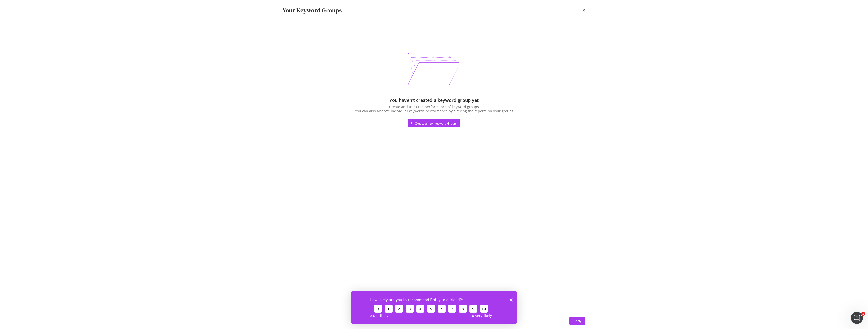 The image size is (868, 329). Describe the element at coordinates (434, 100) in the screenshot. I see `div: You haven't created a keyword group yet` at that location.